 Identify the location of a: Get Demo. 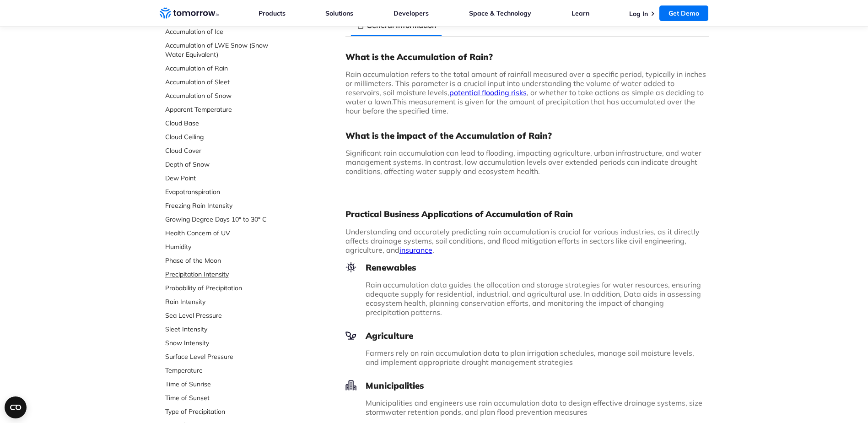
(683, 13).